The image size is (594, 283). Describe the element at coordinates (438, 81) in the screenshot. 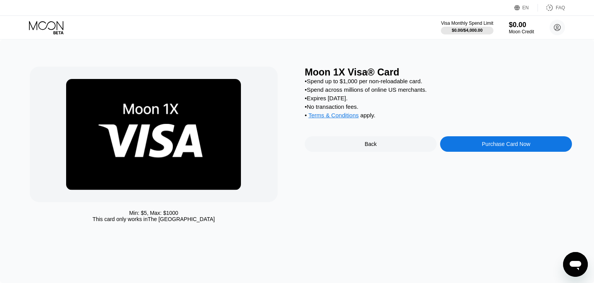

I see `div: • Spend up to $1,000 per non-reloadable card.` at that location.